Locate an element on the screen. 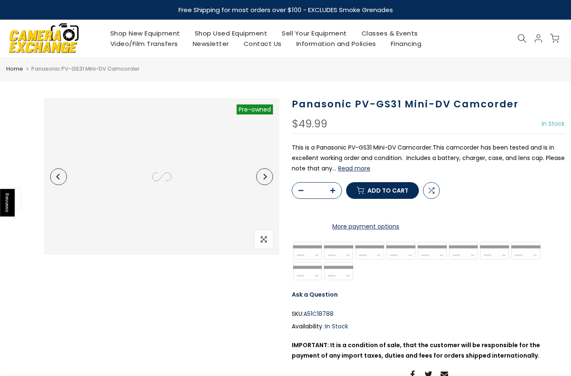  a: Information and Policies is located at coordinates (336, 43).